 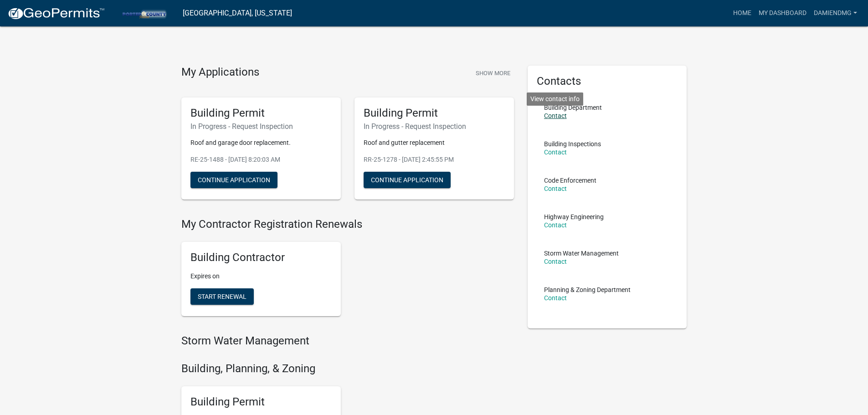 I want to click on h5: Building Contractor, so click(x=261, y=258).